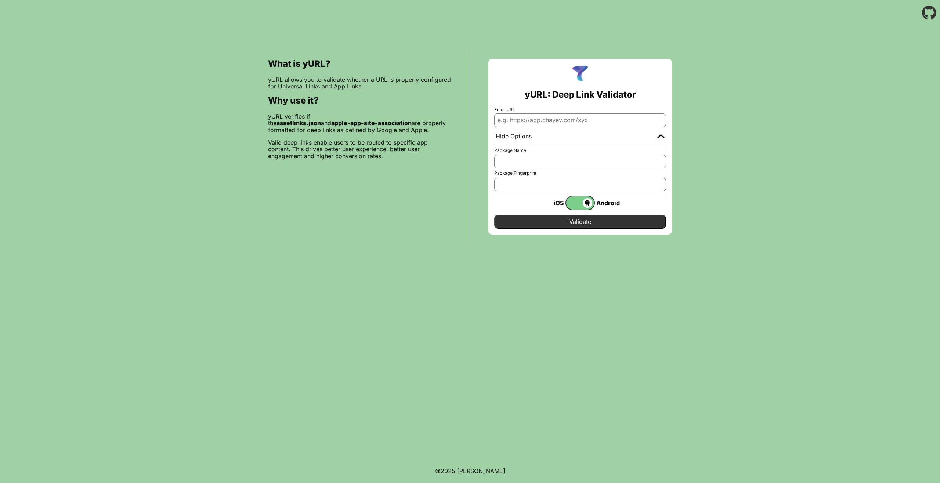  I want to click on a: Michael Ibragimchayev's Personal Site, so click(481, 471).